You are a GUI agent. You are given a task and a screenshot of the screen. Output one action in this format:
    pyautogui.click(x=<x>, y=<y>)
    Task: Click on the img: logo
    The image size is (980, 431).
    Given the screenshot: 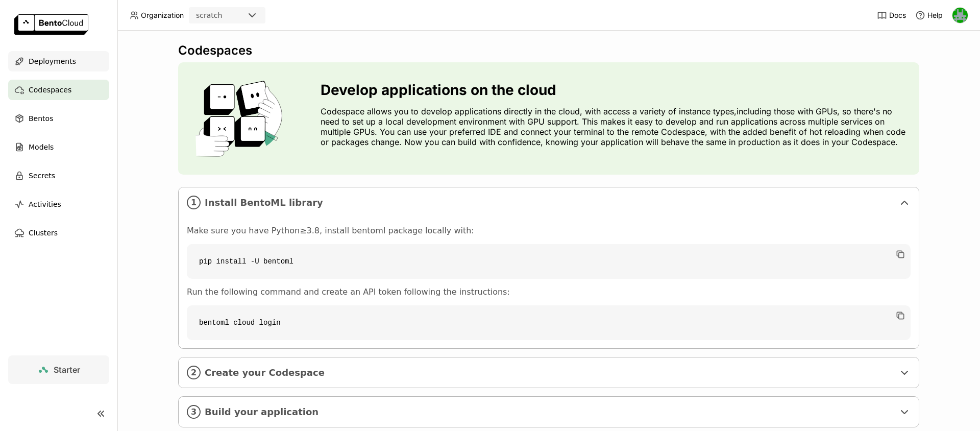 What is the action you would take?
    pyautogui.click(x=51, y=25)
    